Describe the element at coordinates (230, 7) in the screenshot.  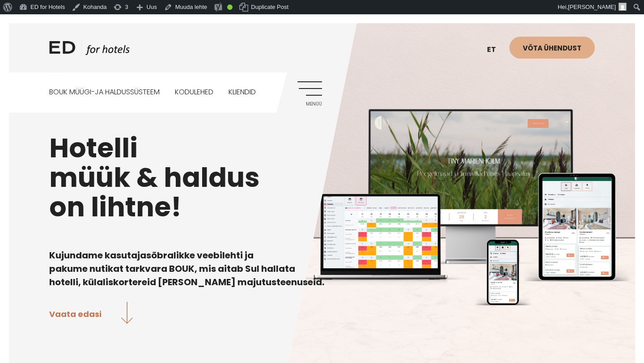
I see `div: Good` at that location.